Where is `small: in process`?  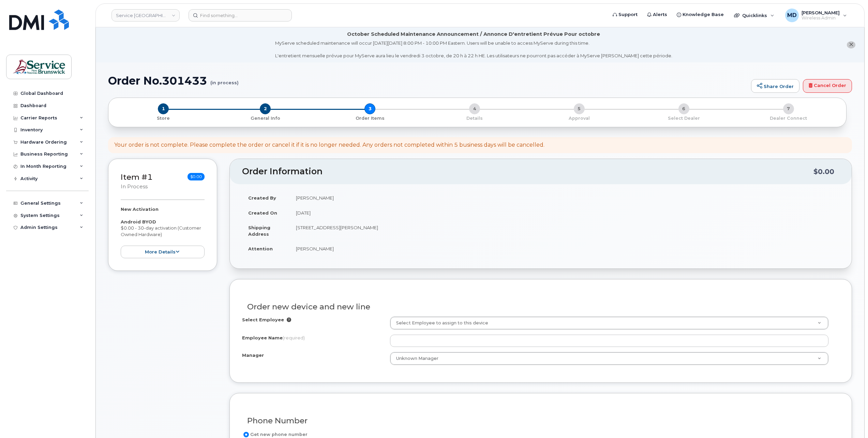
small: in process is located at coordinates (134, 186).